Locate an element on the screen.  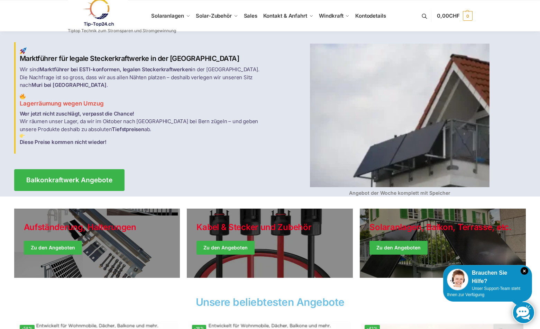
span: Kontodetails is located at coordinates (371, 16).